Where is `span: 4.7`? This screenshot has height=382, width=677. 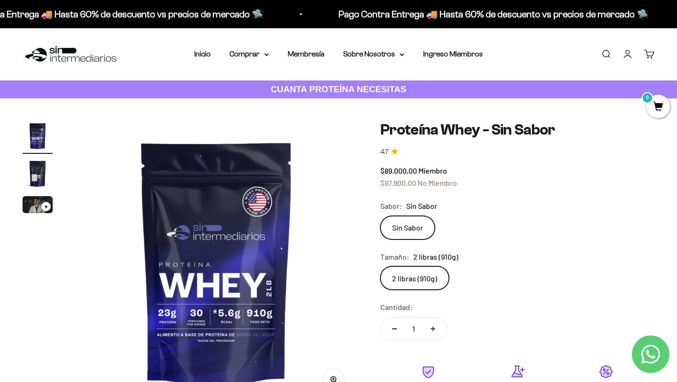
span: 4.7 is located at coordinates (384, 152).